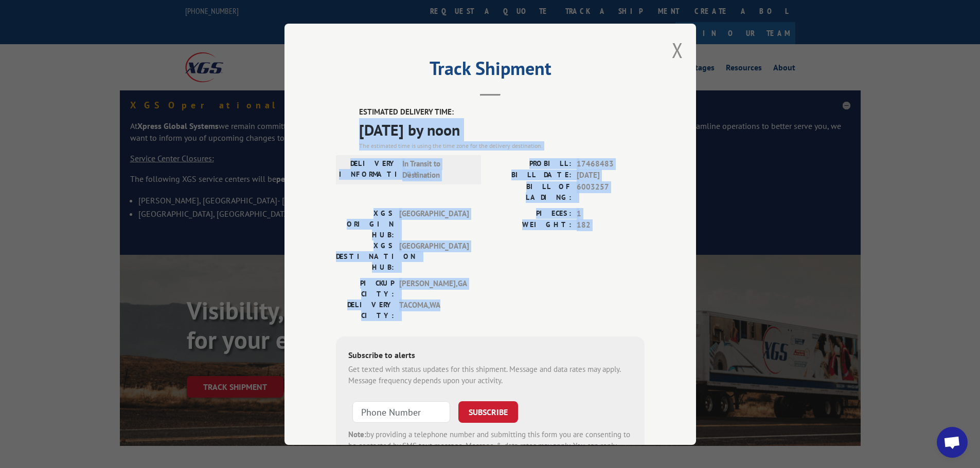 Image resolution: width=980 pixels, height=468 pixels. Describe the element at coordinates (611, 192) in the screenshot. I see `span: 6003257` at that location.